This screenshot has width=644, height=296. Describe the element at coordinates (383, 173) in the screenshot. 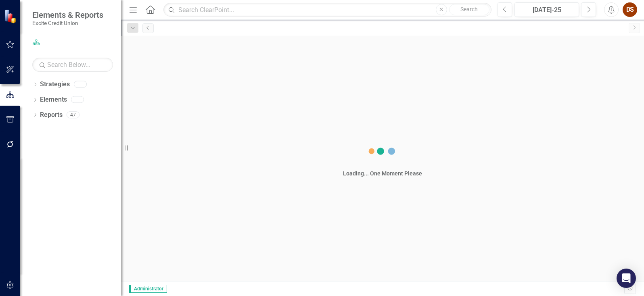

I see `div: Loading... One Moment Please` at that location.